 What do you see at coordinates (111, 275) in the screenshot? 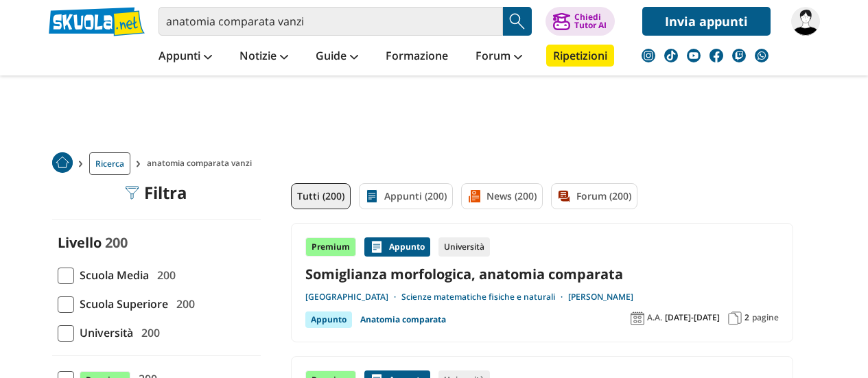
I see `span: Scuola Media` at bounding box center [111, 275].